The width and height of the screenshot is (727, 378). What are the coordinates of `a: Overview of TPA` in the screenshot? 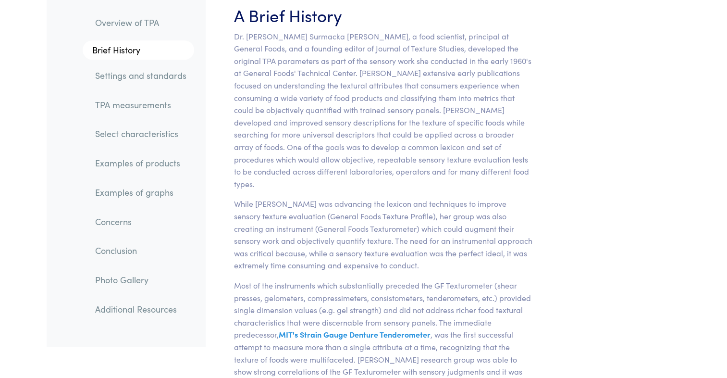 It's located at (141, 23).